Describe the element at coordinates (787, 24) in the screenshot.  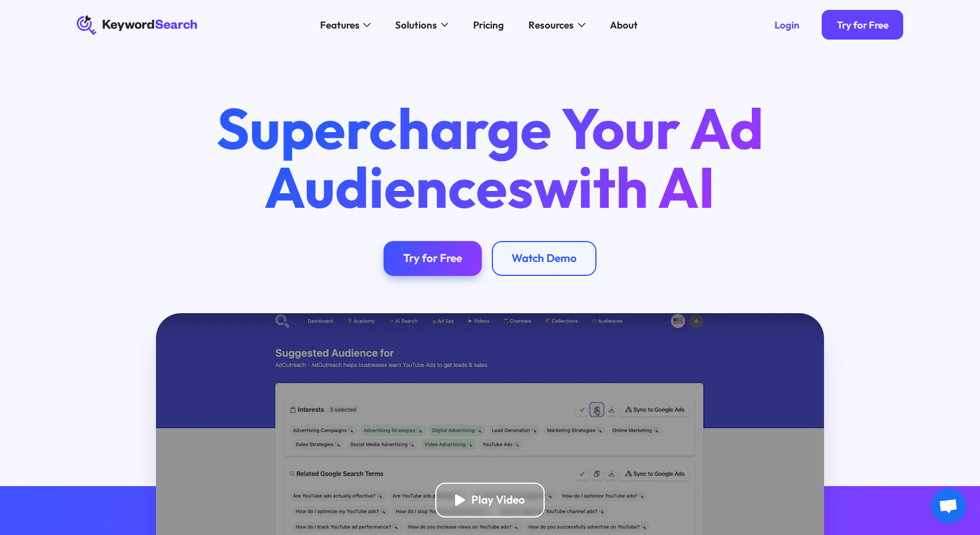
I see `a: Login` at that location.